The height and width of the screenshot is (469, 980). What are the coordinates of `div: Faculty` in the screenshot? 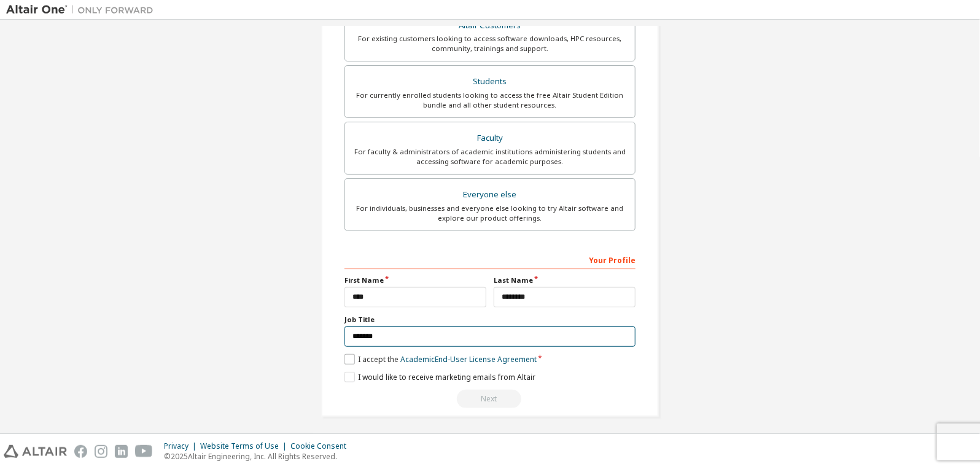 It's located at (490, 139).